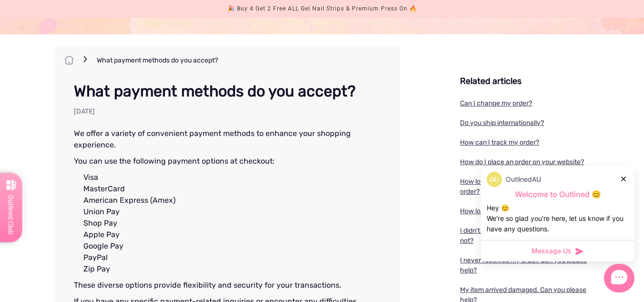 The height and width of the screenshot is (302, 644). I want to click on a: How can I track my order?, so click(525, 142).